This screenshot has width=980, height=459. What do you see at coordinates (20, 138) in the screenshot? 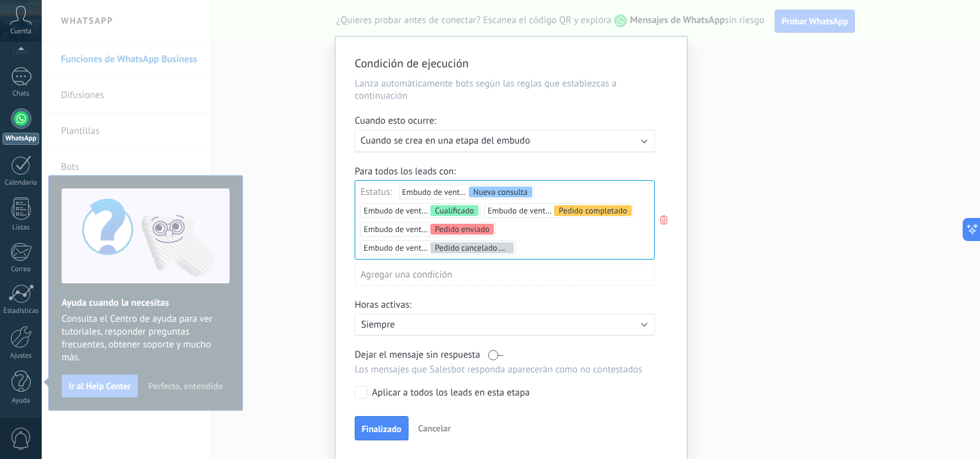
I see `div: WhatsApp` at bounding box center [20, 138].